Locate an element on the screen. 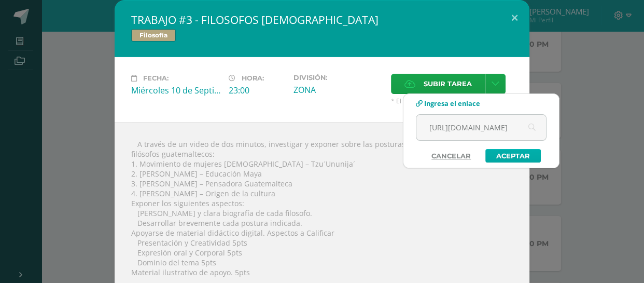 The image size is (644, 283). a: Cancelar is located at coordinates (451, 156).